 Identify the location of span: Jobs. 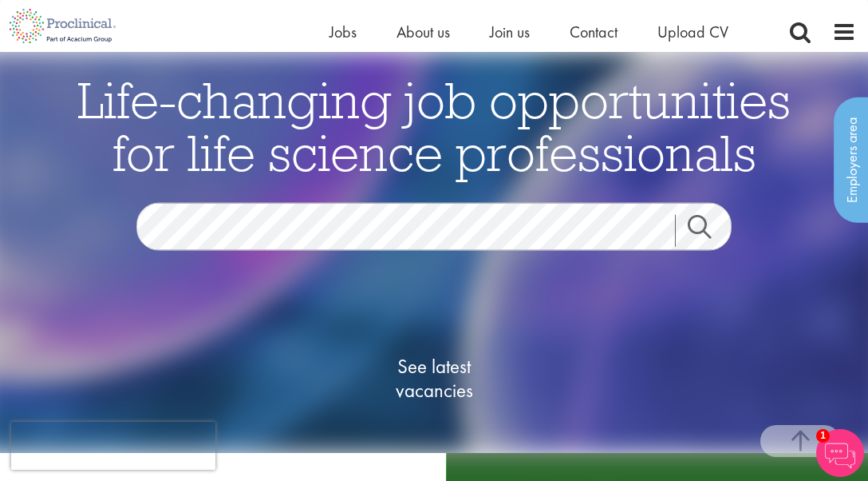
(343, 32).